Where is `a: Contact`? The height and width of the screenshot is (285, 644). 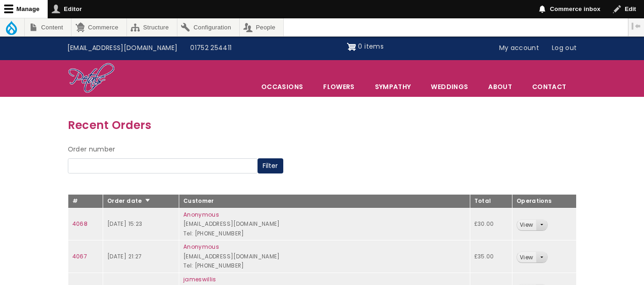 a: Contact is located at coordinates (549, 86).